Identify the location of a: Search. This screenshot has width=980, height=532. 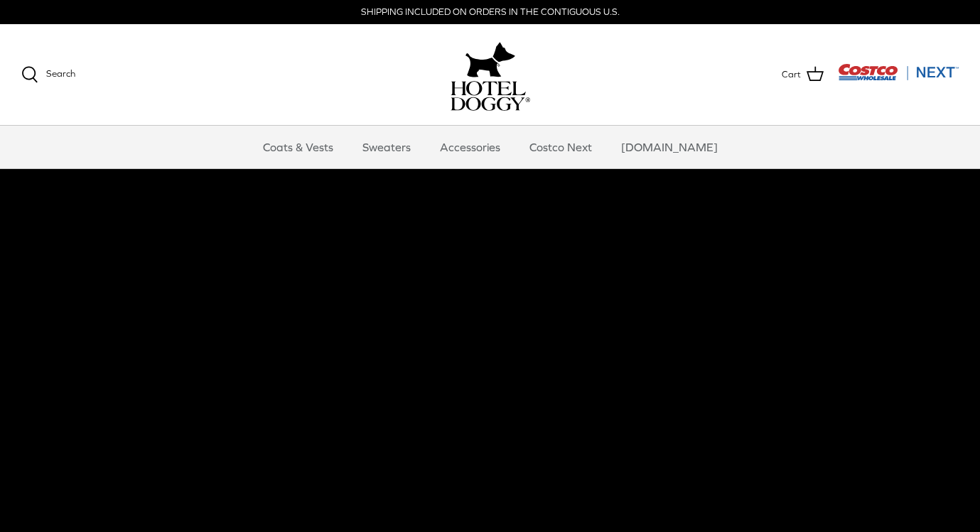
(49, 75).